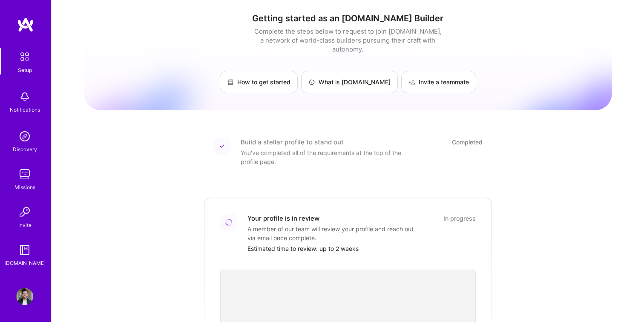  Describe the element at coordinates (362, 248) in the screenshot. I see `div: Estimated time to review: up to 2 weeks` at that location.